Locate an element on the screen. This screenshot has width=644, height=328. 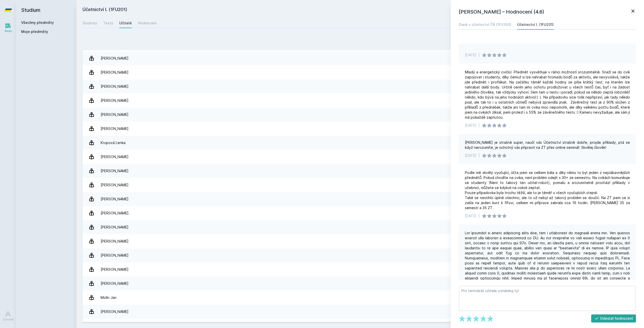
h2: Účetnictví I. (1FU201) is located at coordinates (332, 10).